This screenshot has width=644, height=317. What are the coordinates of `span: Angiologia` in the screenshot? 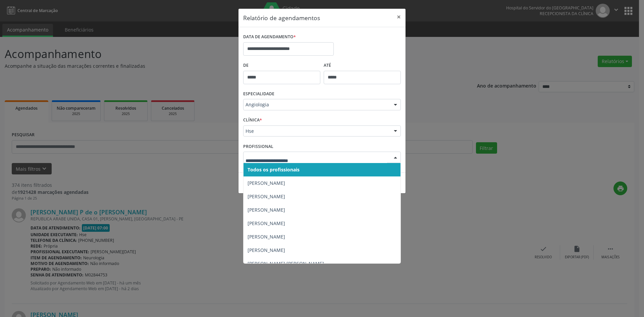 It's located at (317, 105).